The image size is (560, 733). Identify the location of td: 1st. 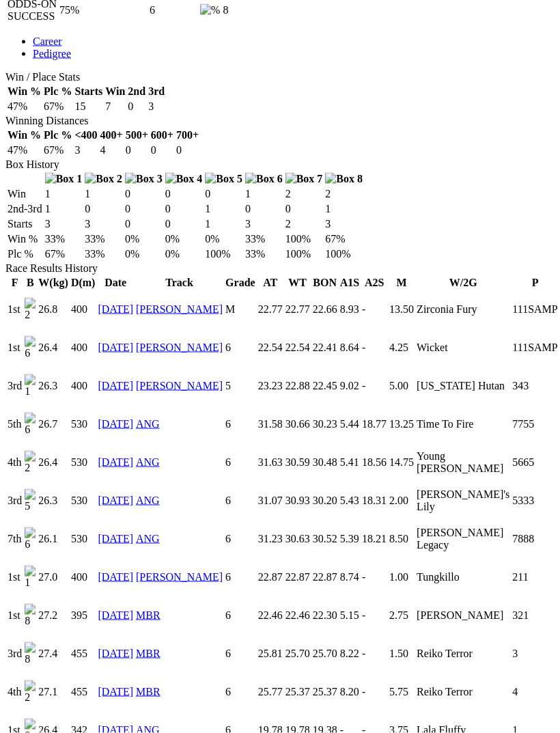
(14, 616).